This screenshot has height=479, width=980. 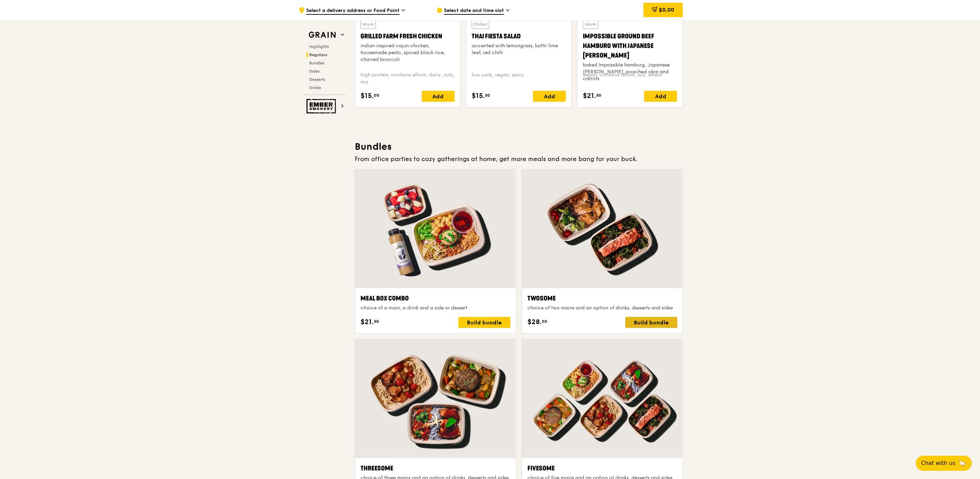 What do you see at coordinates (481, 24) in the screenshot?
I see `div: Chilled` at bounding box center [481, 24].